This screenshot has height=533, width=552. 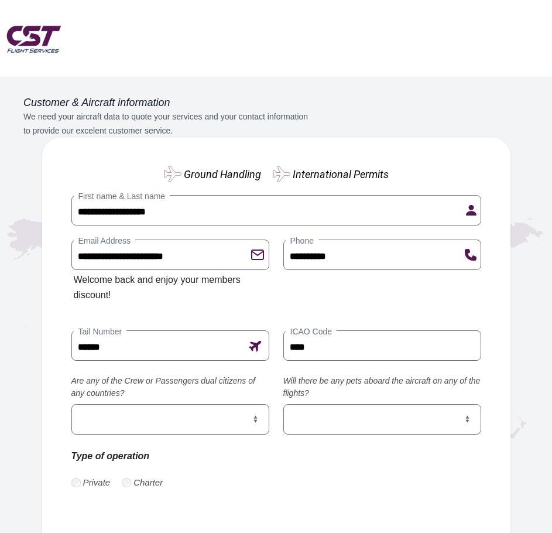 What do you see at coordinates (122, 196) in the screenshot?
I see `label: First name & Last name` at bounding box center [122, 196].